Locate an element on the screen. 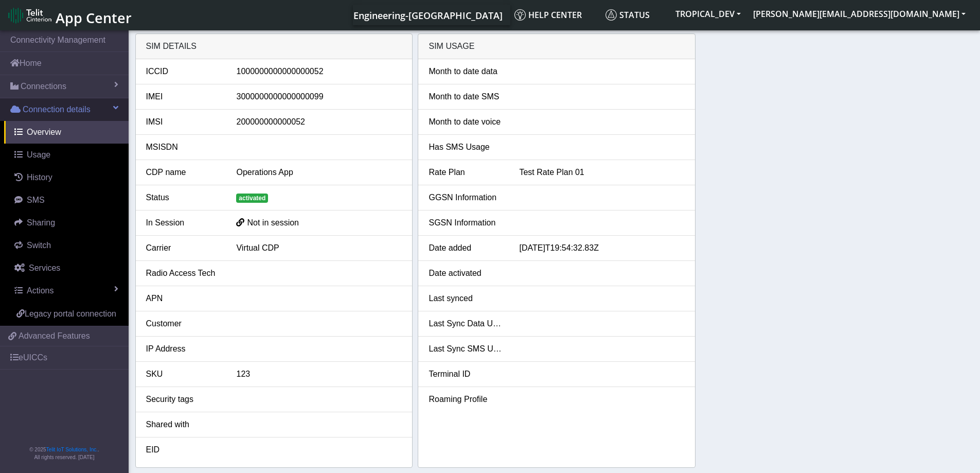 The image size is (980, 473). div: Month to date voice is located at coordinates (466, 122).